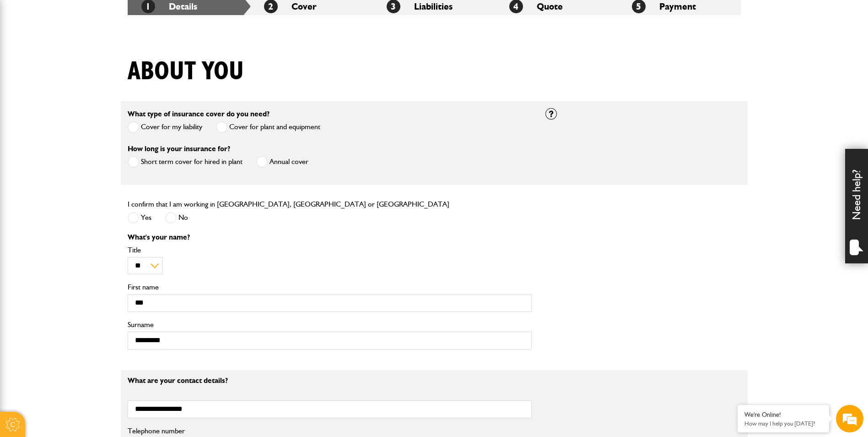 Image resolution: width=868 pixels, height=437 pixels. Describe the element at coordinates (856, 206) in the screenshot. I see `div: Need help?` at that location.